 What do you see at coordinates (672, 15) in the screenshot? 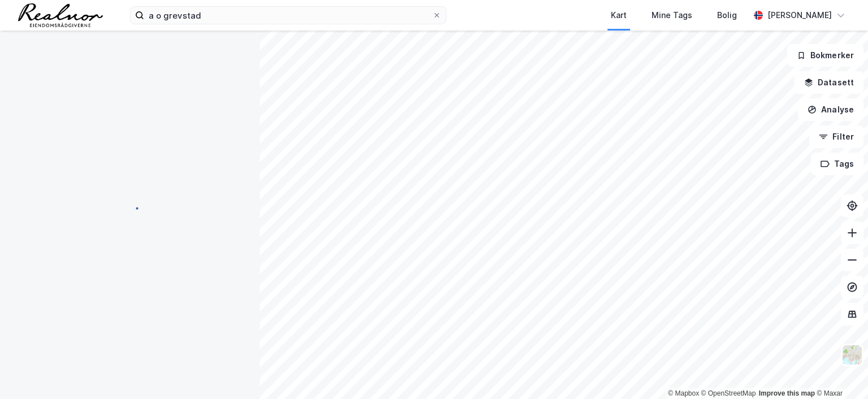
I see `div: Mine Tags` at bounding box center [672, 15].